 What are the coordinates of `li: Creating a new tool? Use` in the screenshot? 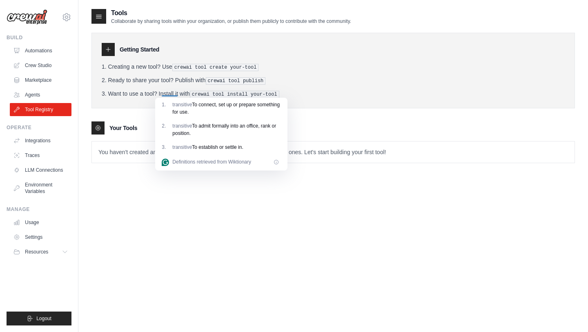 It's located at (333, 67).